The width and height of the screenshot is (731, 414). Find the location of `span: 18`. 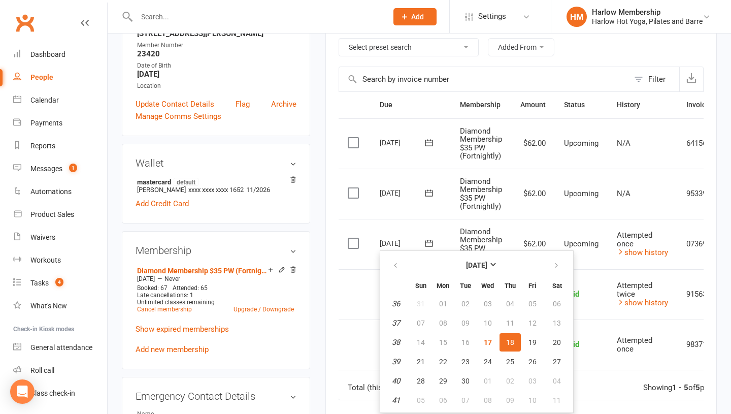

span: 18 is located at coordinates (510, 342).